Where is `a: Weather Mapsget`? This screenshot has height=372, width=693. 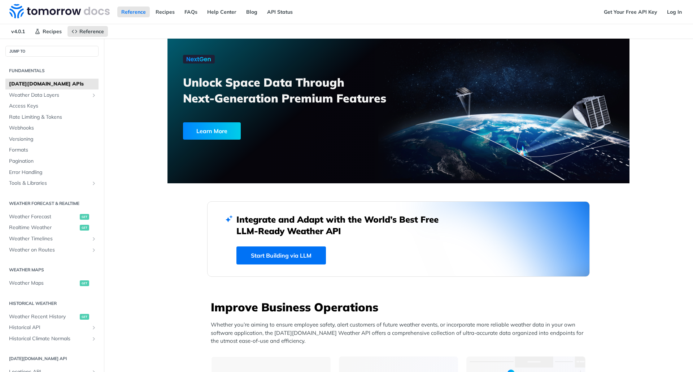 a: Weather Mapsget is located at coordinates (52, 283).